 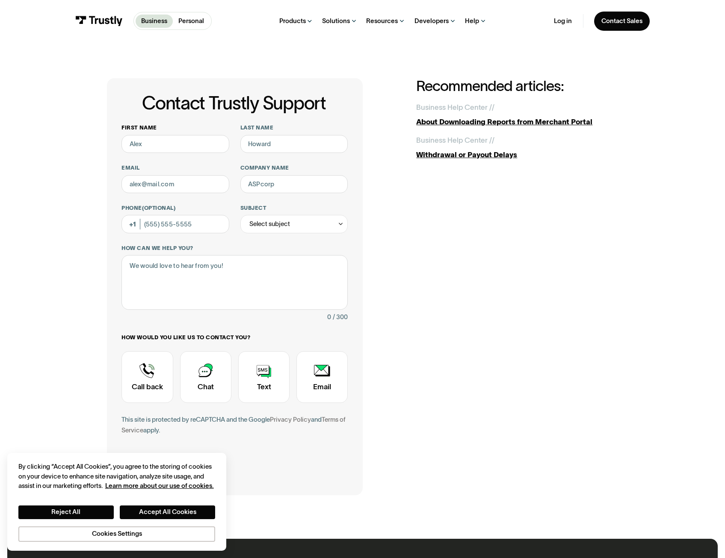 What do you see at coordinates (175, 184) in the screenshot?
I see `input: alex@mail.com` at bounding box center [175, 184].